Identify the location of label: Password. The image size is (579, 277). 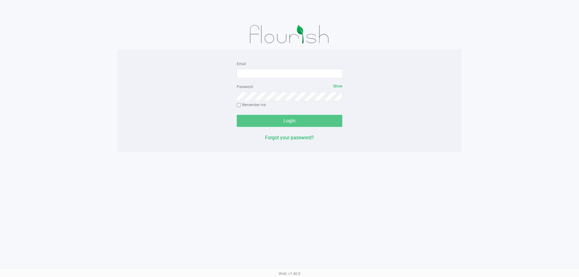
(245, 87).